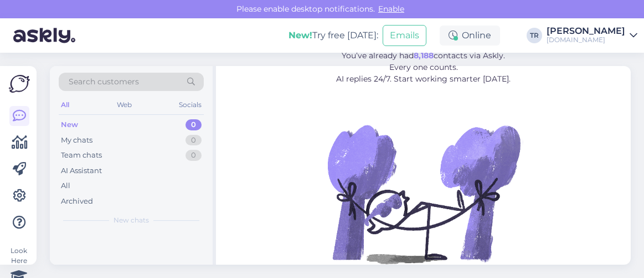 This screenshot has height=278, width=644. What do you see at coordinates (131, 221) in the screenshot?
I see `span: New chats` at bounding box center [131, 221].